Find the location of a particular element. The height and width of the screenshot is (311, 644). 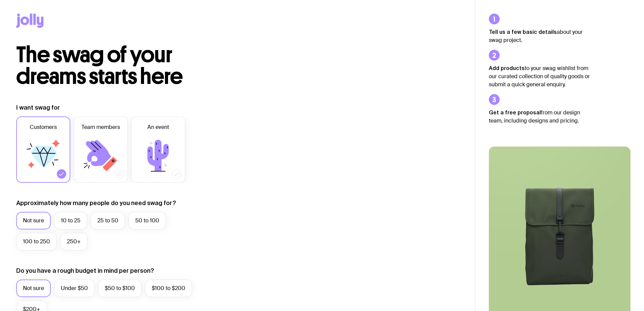

label: Under $50 is located at coordinates (74, 288).